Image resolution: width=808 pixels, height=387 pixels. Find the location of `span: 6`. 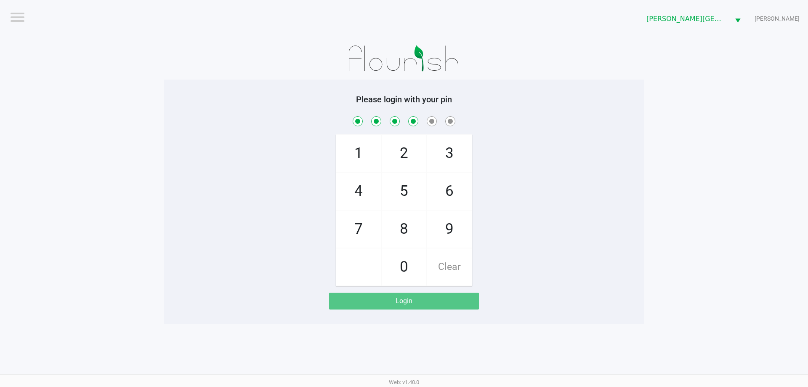

span: 6 is located at coordinates (449, 191).